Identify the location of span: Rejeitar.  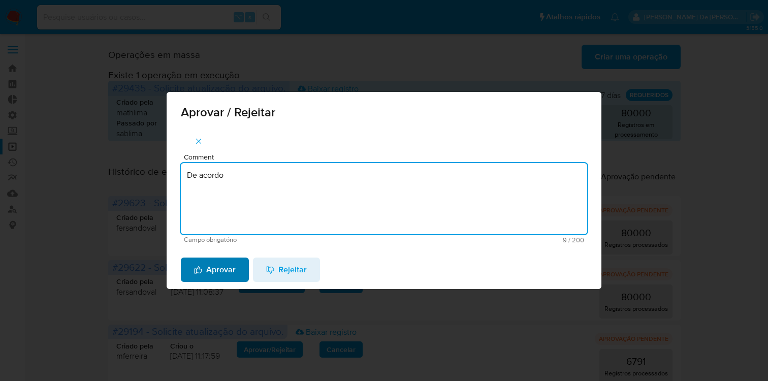
(287, 270).